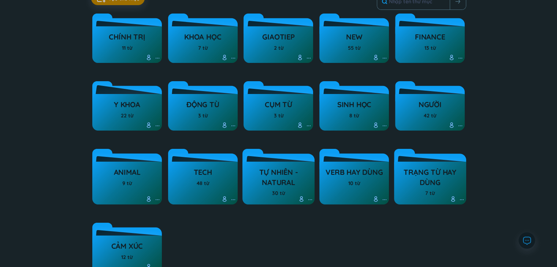 The height and width of the screenshot is (267, 557). Describe the element at coordinates (278, 107) in the screenshot. I see `h3: Cụm từ` at that location.